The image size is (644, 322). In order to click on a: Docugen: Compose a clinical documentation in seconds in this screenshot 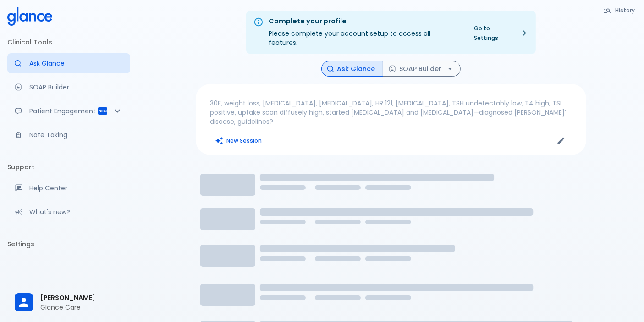, I will do `click(69, 87)`.